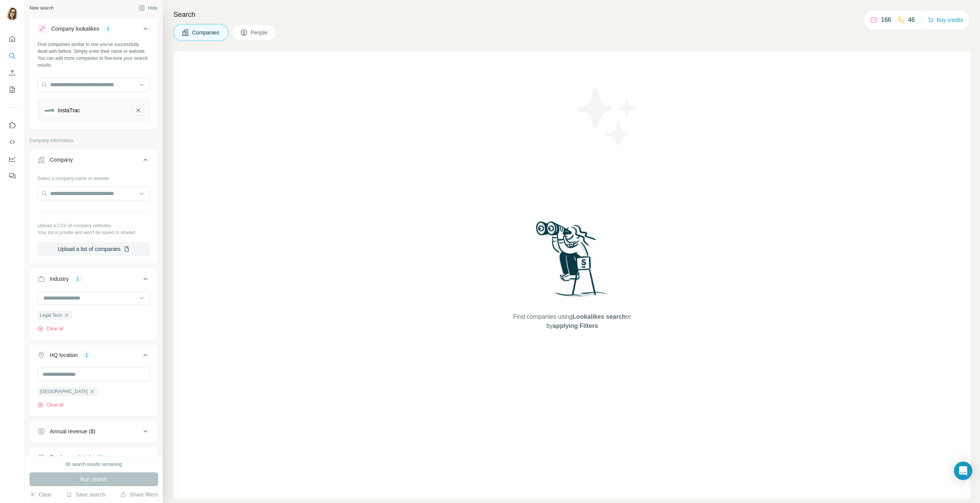 The image size is (980, 503). What do you see at coordinates (93, 464) in the screenshot?
I see `div: 80 search results remaining` at bounding box center [93, 464].